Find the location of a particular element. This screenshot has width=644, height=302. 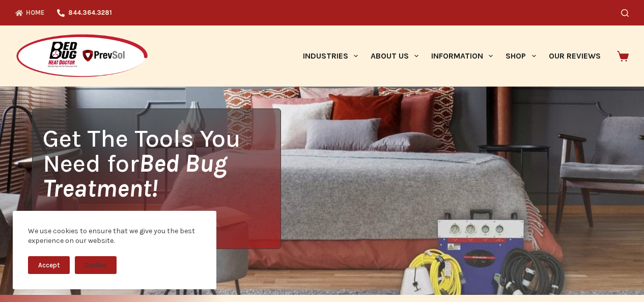

i: Bed Bug Treatment! is located at coordinates (135, 175).